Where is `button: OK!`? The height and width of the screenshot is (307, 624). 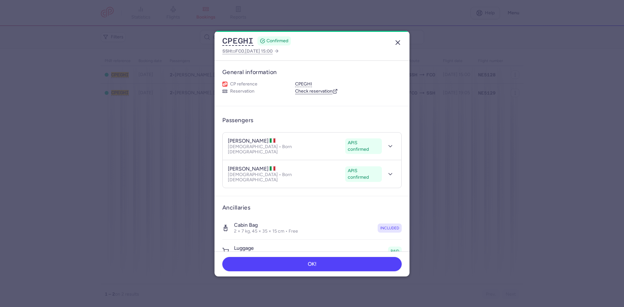
button: OK! is located at coordinates (312, 264).